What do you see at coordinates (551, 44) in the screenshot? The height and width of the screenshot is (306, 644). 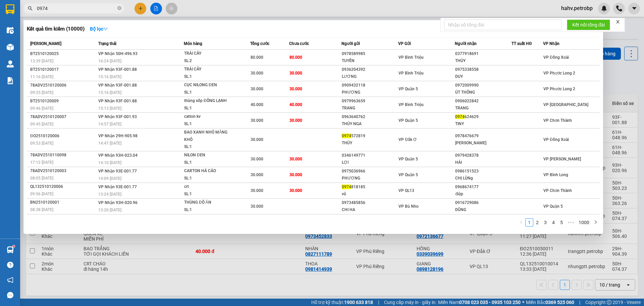 I see `span: VP Nhận` at bounding box center [551, 44].